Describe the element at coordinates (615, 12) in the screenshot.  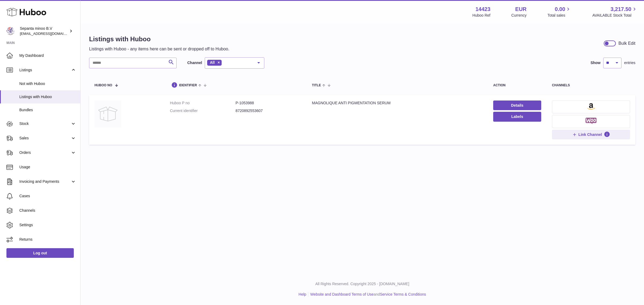
I see `a: 3,217.50 AVAILABLE Stock Total` at that location.